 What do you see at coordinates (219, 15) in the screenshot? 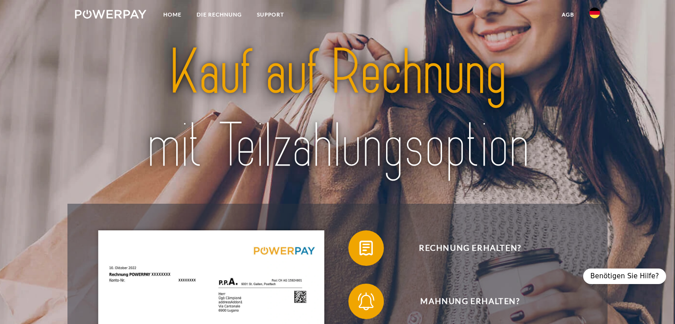
I see `a: DIE RECHNUNG` at bounding box center [219, 15].